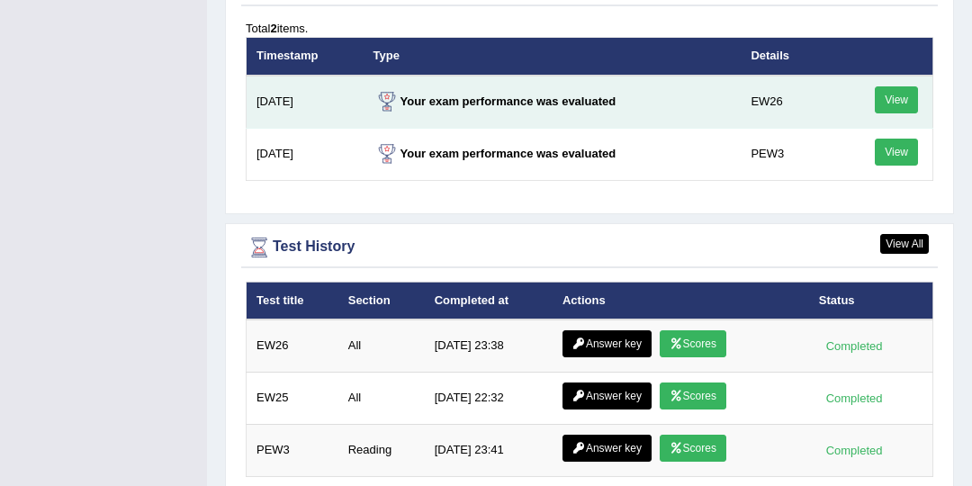 The image size is (972, 486). What do you see at coordinates (681, 301) in the screenshot?
I see `th: Actions` at bounding box center [681, 301].